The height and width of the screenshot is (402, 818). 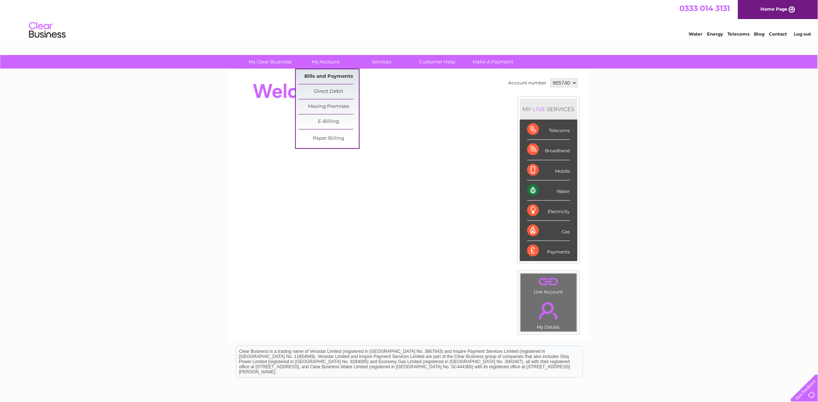 I want to click on div: Mobile, so click(x=549, y=170).